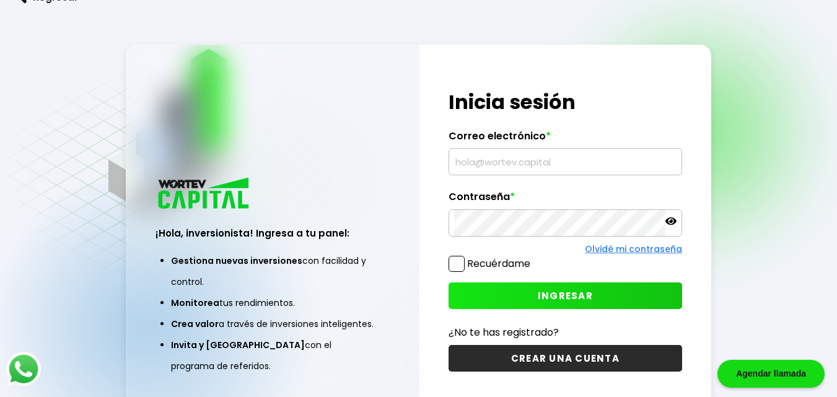 The width and height of the screenshot is (837, 397). What do you see at coordinates (499, 263) in the screenshot?
I see `label: Recuérdame` at bounding box center [499, 263].